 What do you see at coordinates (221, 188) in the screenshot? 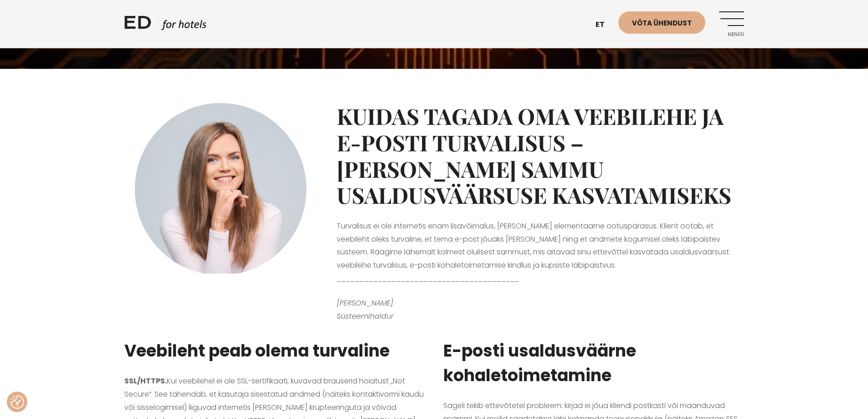
I see `img: Keidi.png` at bounding box center [221, 188].